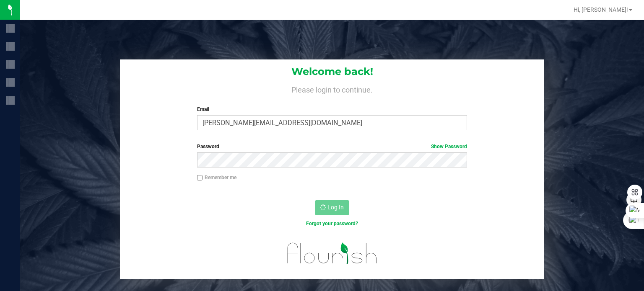 The width and height of the screenshot is (644, 291). Describe the element at coordinates (332, 208) in the screenshot. I see `button: Log In` at that location.